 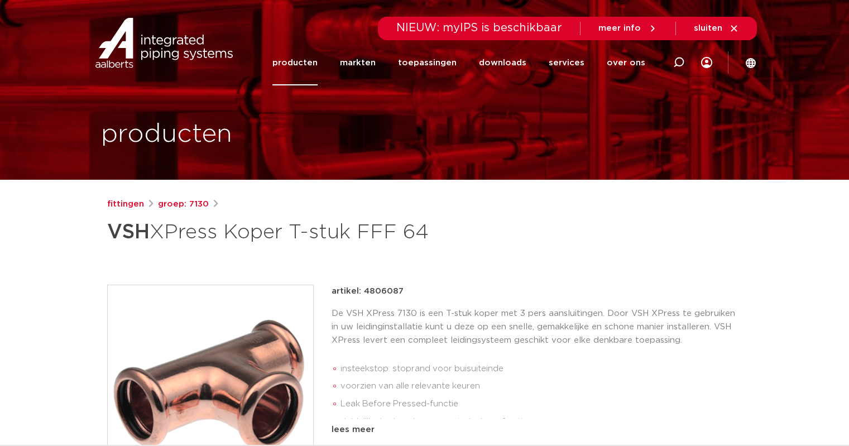 What do you see at coordinates (620, 28) in the screenshot?
I see `span: meer info` at bounding box center [620, 28].